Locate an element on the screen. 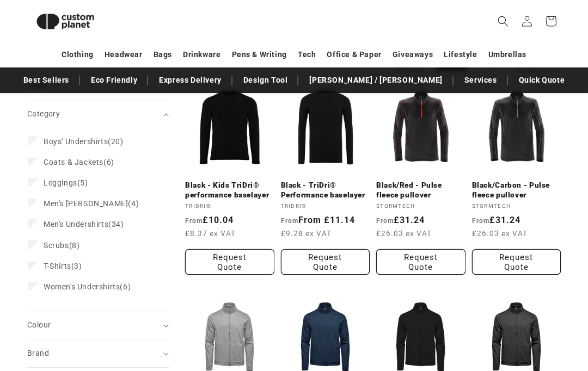  span: (8) is located at coordinates (62, 245).